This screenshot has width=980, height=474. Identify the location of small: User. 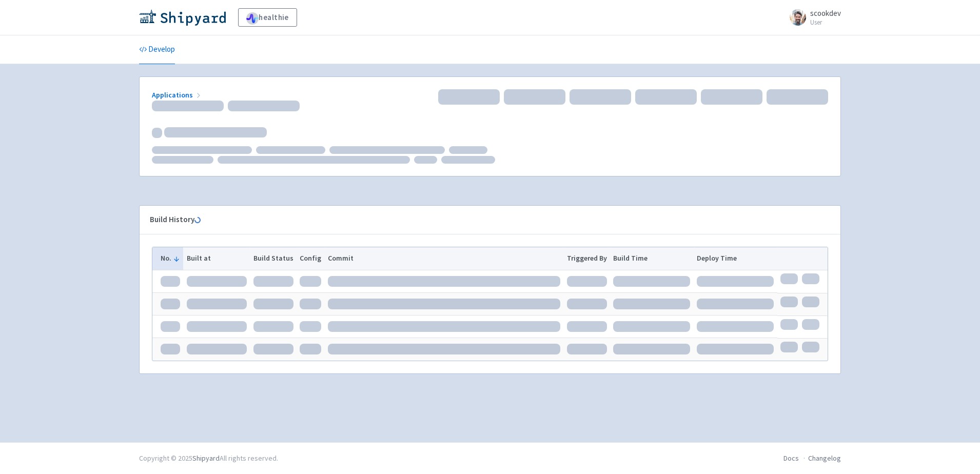
(825, 22).